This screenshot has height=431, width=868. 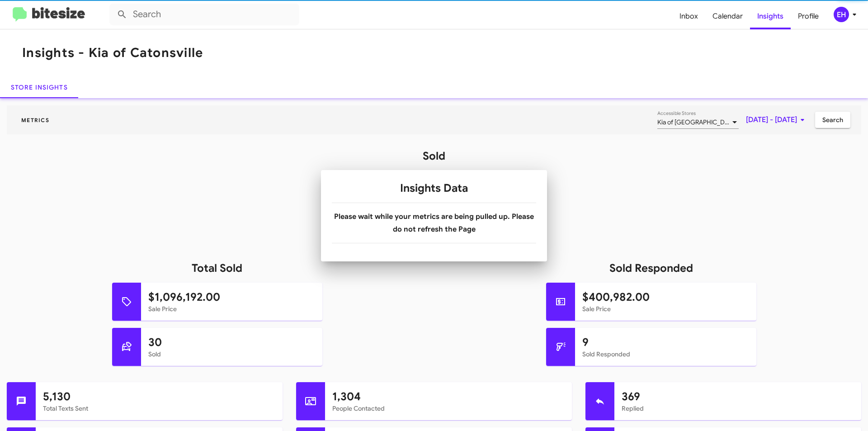 What do you see at coordinates (35, 120) in the screenshot?
I see `span: Metrics` at bounding box center [35, 120].